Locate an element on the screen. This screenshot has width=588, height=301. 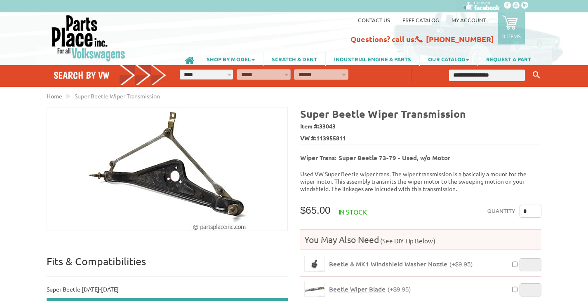
p: Used VW Super Beetle wiper trans. The wiper transmission is a basically a mount for the wiper mot... is located at coordinates (421, 181).